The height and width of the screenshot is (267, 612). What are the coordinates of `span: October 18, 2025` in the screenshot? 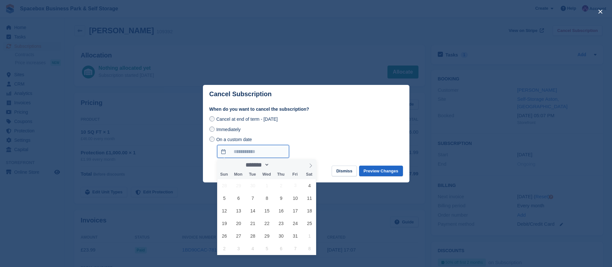 It's located at (309, 210).